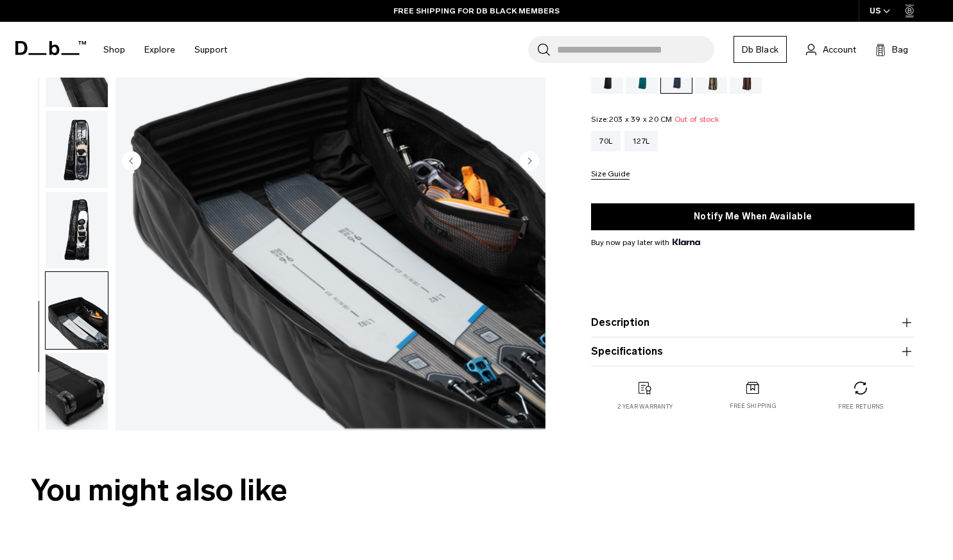 Image resolution: width=953 pixels, height=560 pixels. What do you see at coordinates (529, 162) in the screenshot?
I see `button: Next slide` at bounding box center [529, 162].